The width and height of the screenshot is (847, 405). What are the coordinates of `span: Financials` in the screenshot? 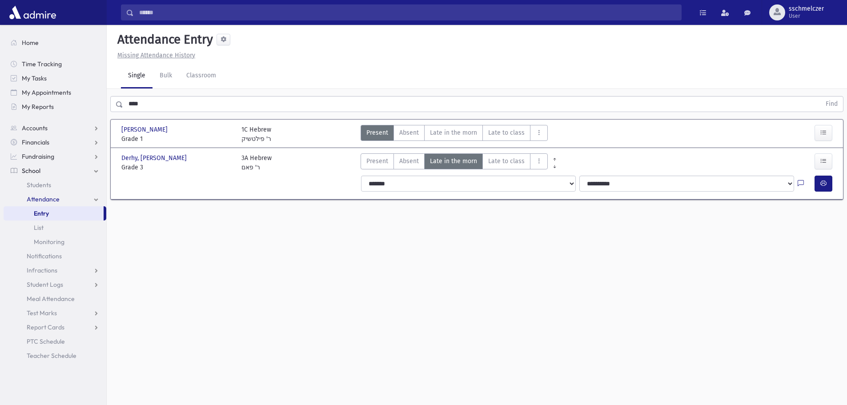 It's located at (36, 142).